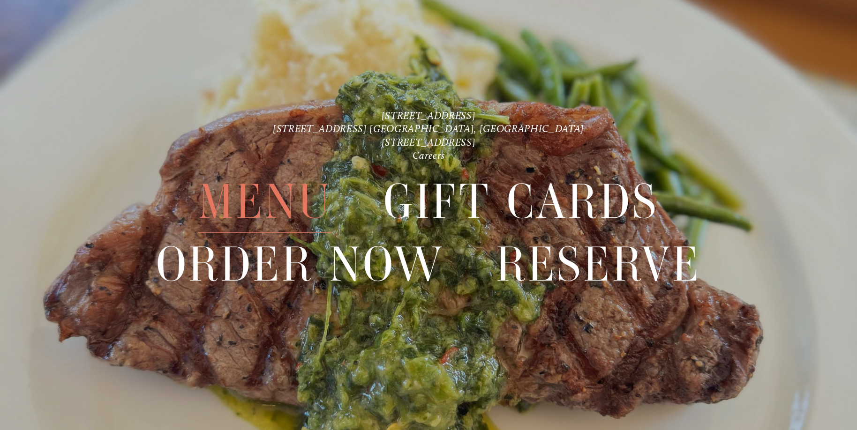 This screenshot has width=857, height=430. Describe the element at coordinates (265, 201) in the screenshot. I see `span: Menu` at that location.